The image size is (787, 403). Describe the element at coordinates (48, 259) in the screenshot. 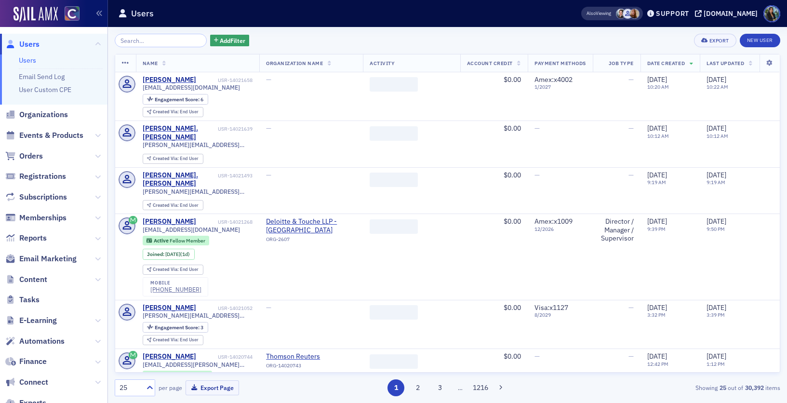

I see `span: Email Marketing` at that location.